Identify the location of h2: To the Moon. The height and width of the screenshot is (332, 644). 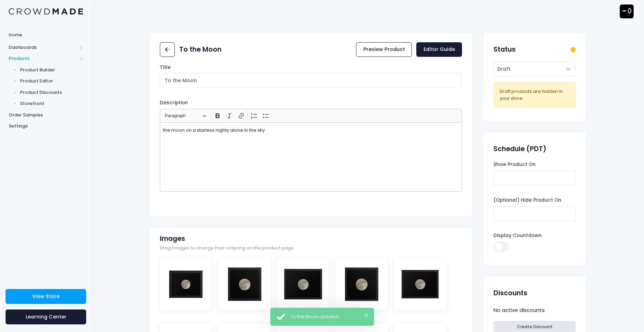
(200, 49).